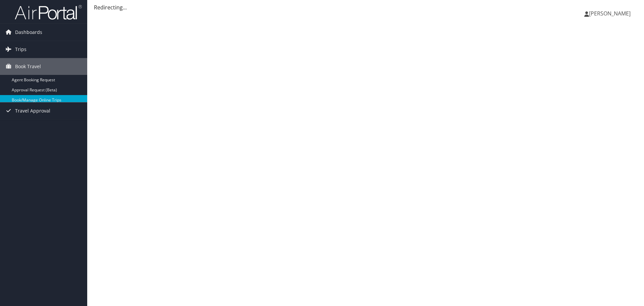 The width and height of the screenshot is (644, 306). I want to click on span: Book Travel, so click(28, 67).